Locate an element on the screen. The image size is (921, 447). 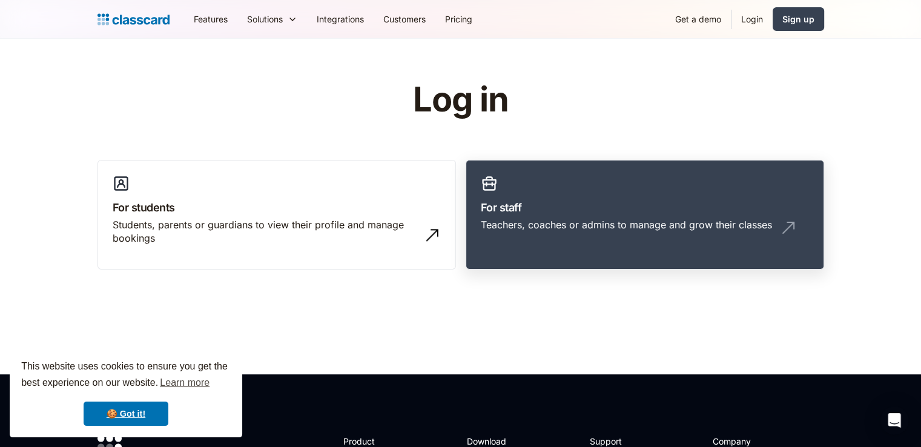
a: Sign up is located at coordinates (798, 19).